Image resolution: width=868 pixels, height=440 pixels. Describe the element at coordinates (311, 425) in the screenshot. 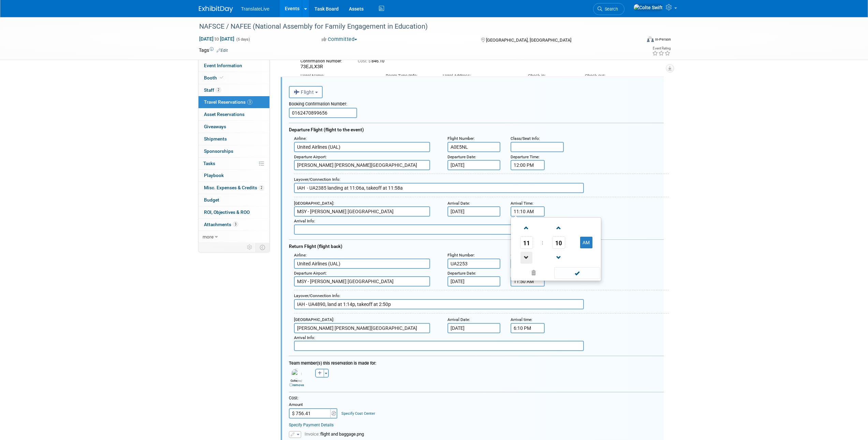

I see `a: Specify Payment Details` at that location.